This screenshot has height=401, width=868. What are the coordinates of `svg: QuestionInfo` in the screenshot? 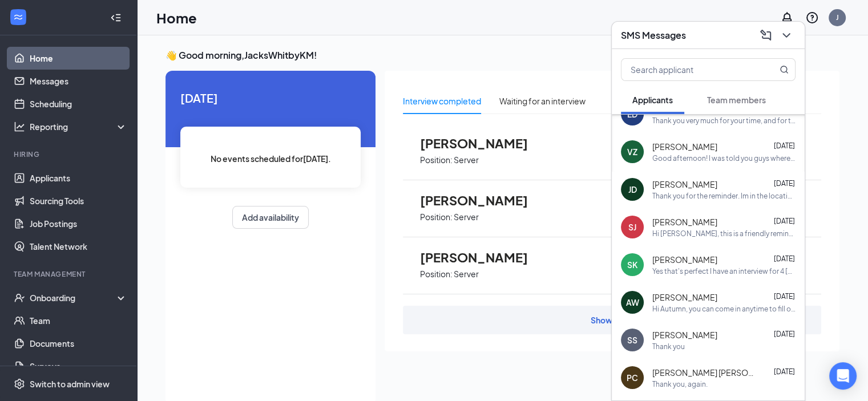 It's located at (812, 18).